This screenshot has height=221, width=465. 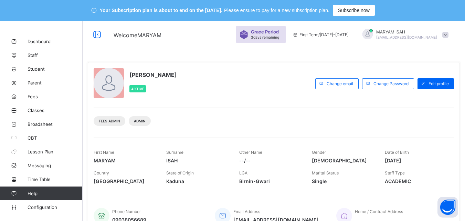 What do you see at coordinates (110, 121) in the screenshot?
I see `span: Fees Admin` at bounding box center [110, 121].